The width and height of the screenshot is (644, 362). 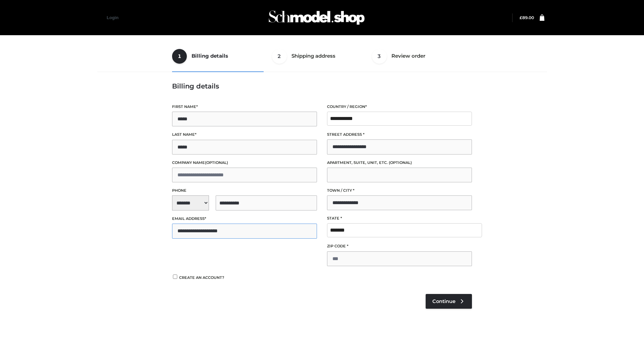 What do you see at coordinates (399, 218) in the screenshot?
I see `label: State` at bounding box center [399, 218].